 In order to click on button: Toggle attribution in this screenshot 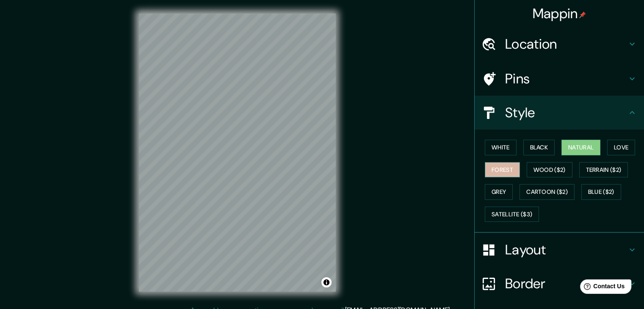, I will do `click(326, 282)`.